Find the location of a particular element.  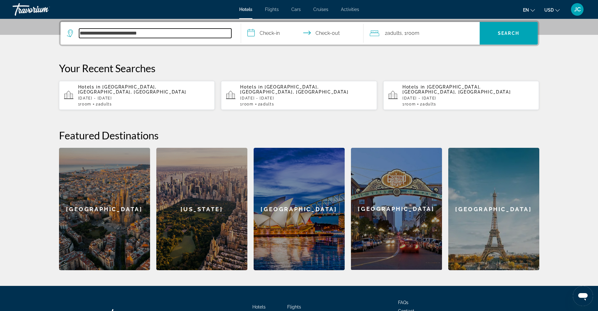

span: Cruises is located at coordinates (321, 9).